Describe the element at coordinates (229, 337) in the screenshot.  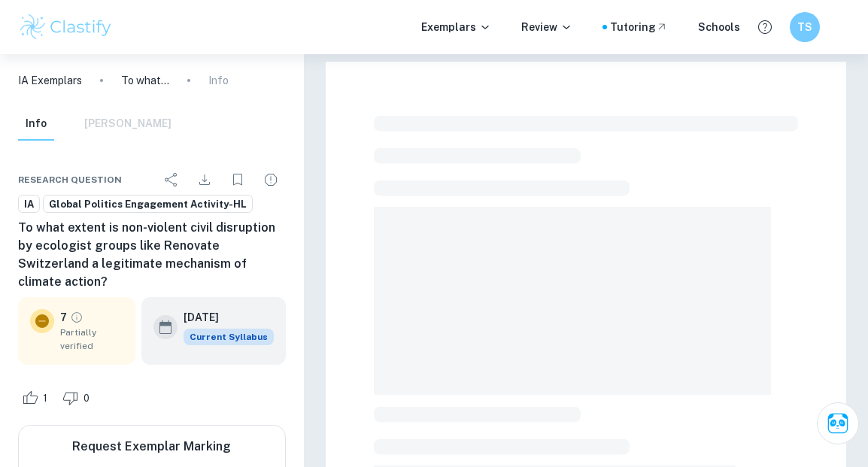
I see `div: This exemplar is based on the current syllabus. Feel free to refer to it for inspiration/ideas wh...` at that location.